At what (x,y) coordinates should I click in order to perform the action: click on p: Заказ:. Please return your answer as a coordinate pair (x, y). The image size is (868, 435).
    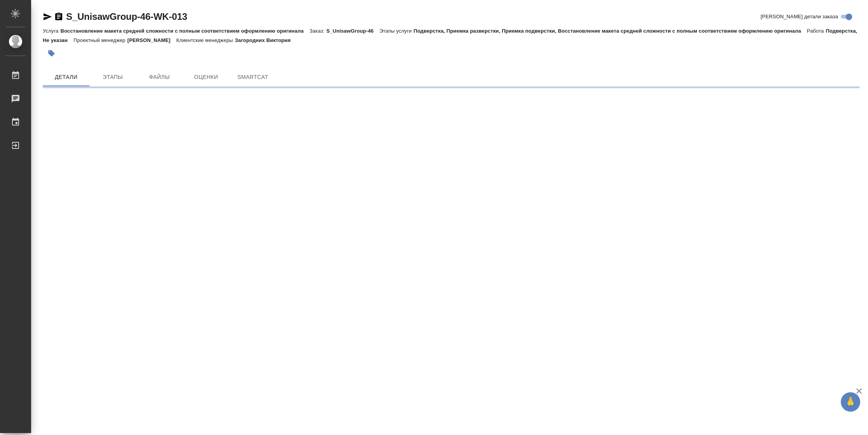
    Looking at the image, I should click on (317, 31).